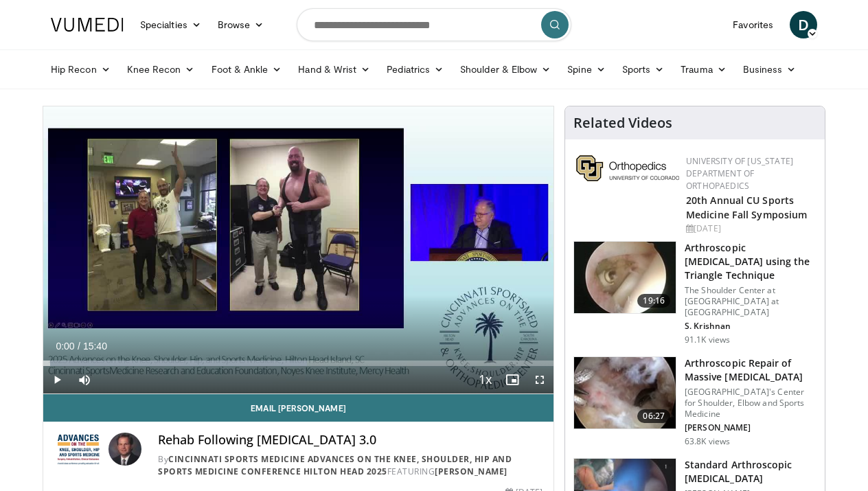 The width and height of the screenshot is (868, 491). I want to click on a: Specialties, so click(170, 25).